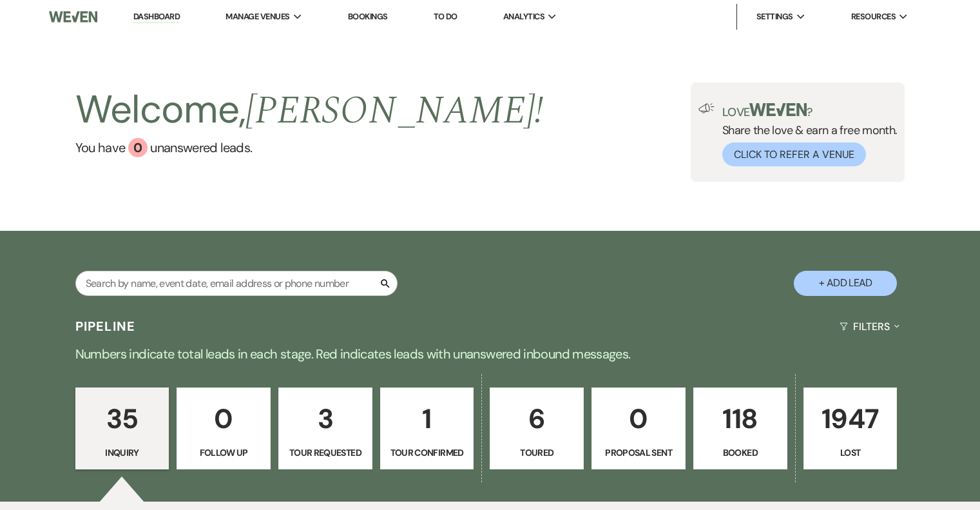 This screenshot has height=510, width=980. What do you see at coordinates (490, 353) in the screenshot?
I see `p: Numbers indicate total leads in each stage. Red indicates leads with unanswered inbound messages.` at bounding box center [490, 353].